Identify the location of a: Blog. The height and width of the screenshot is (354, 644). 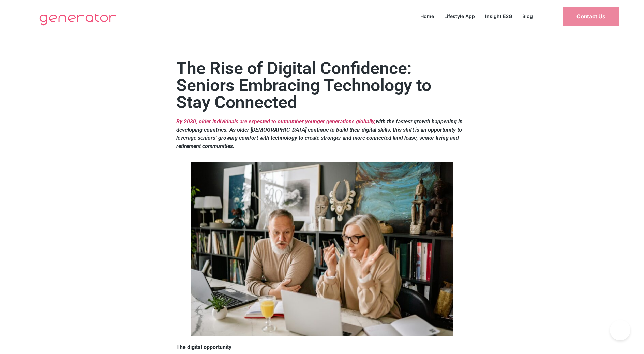
(527, 16).